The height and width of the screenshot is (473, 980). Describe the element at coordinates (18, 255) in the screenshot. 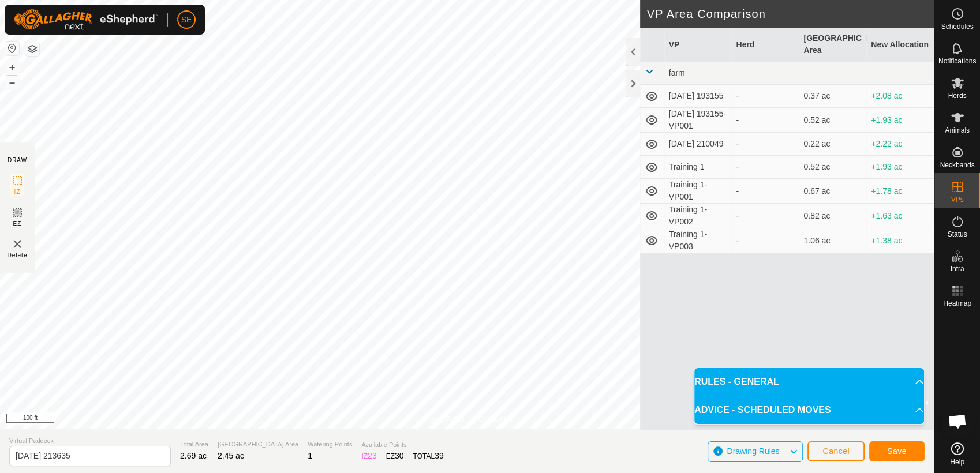

I see `span: Delete` at that location.